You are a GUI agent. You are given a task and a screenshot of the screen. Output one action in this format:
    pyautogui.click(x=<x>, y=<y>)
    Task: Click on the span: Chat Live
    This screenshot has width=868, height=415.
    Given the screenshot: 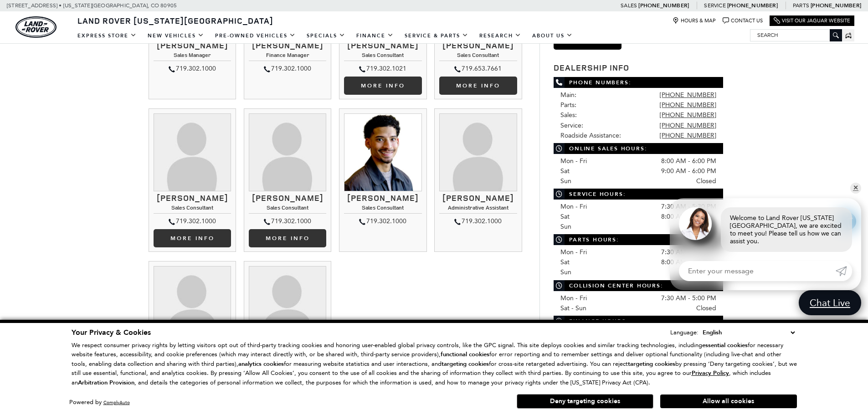 What is the action you would take?
    pyautogui.click(x=830, y=303)
    